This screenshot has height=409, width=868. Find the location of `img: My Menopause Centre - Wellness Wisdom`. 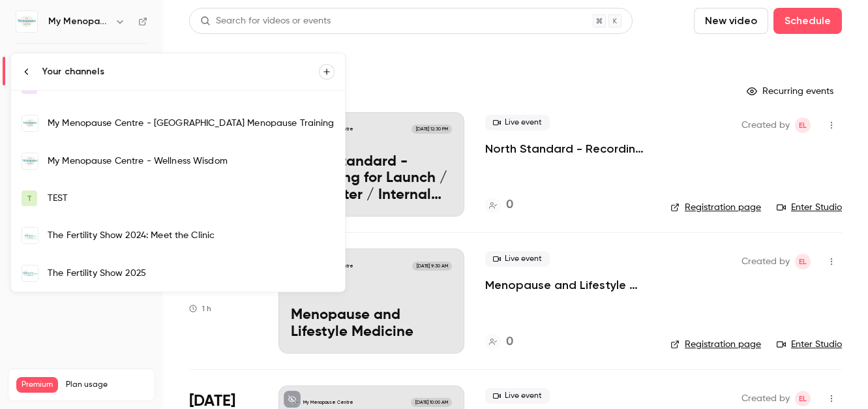

img: My Menopause Centre - Wellness Wisdom is located at coordinates (30, 161).